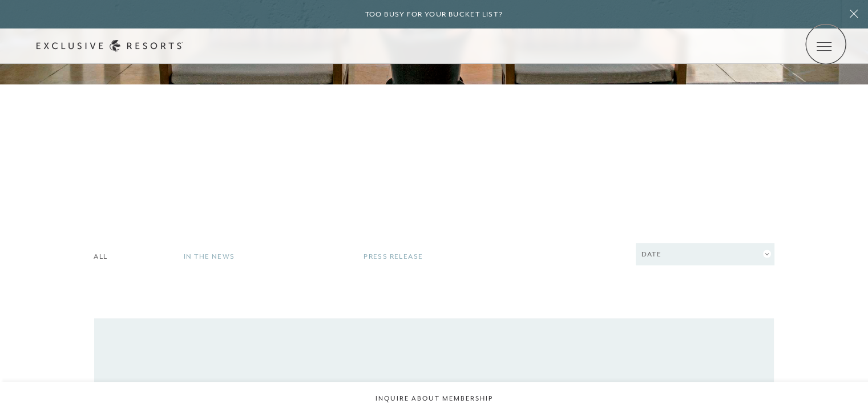 The width and height of the screenshot is (868, 416). What do you see at coordinates (446, 252) in the screenshot?
I see `a: Press Release` at bounding box center [446, 252].